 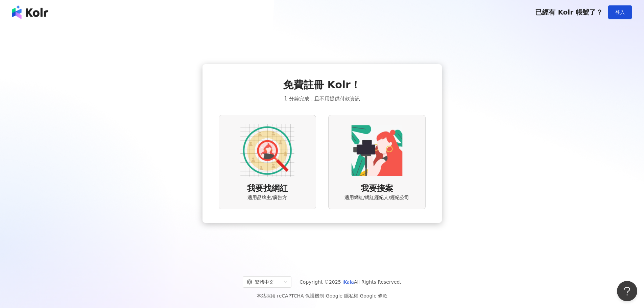 What do you see at coordinates (268, 150) in the screenshot?
I see `img: AD identity option` at bounding box center [268, 150].